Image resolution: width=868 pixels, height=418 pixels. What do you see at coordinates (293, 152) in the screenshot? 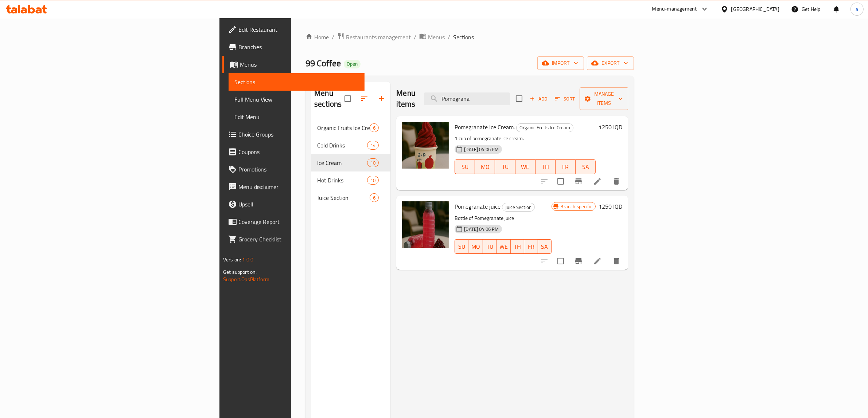
I see `a: Coupons` at bounding box center [293, 152].